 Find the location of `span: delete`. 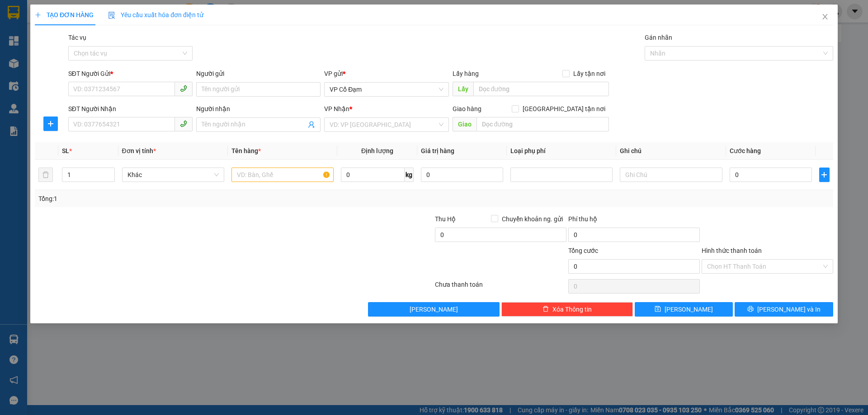

span: delete is located at coordinates (545, 310).